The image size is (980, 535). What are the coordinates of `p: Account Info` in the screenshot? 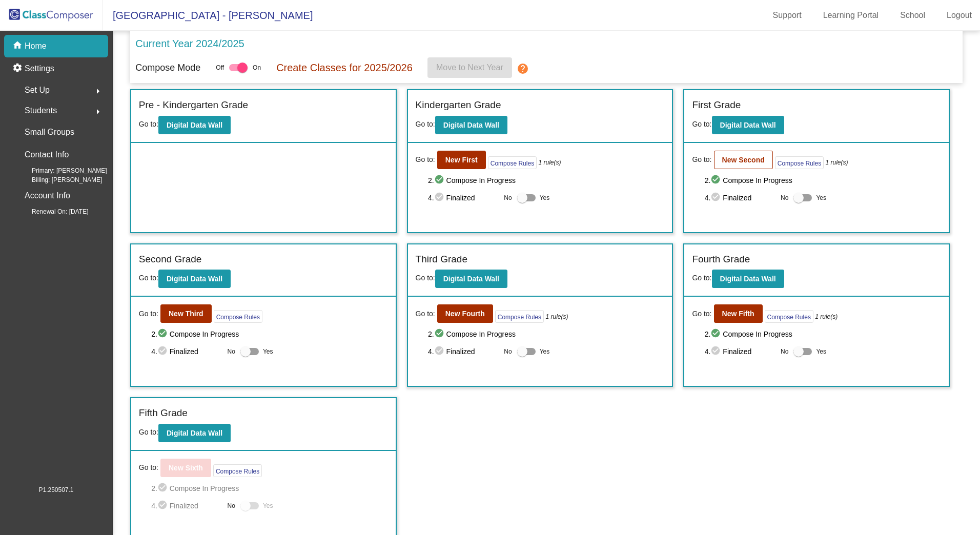 It's located at (47, 196).